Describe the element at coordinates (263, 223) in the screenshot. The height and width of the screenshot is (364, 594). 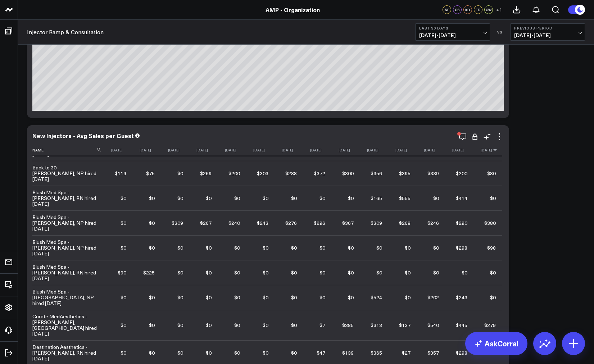
I see `div: $243` at that location.